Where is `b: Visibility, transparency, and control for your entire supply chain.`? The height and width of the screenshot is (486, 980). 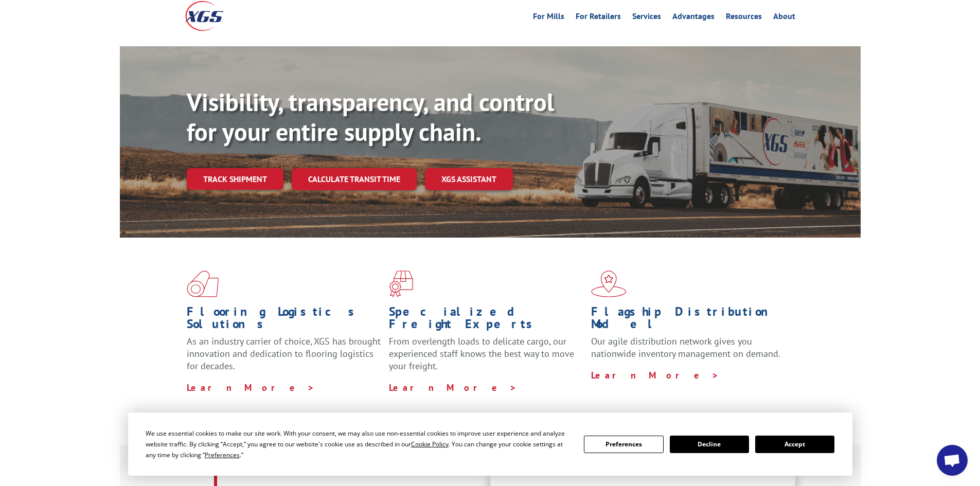 b: Visibility, transparency, and control for your entire supply chain. is located at coordinates (370, 117).